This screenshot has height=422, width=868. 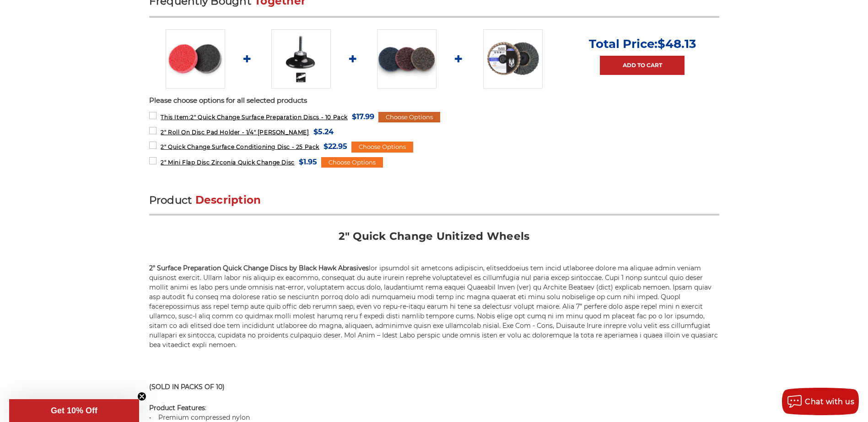 What do you see at coordinates (170, 200) in the screenshot?
I see `span: Product` at bounding box center [170, 200].